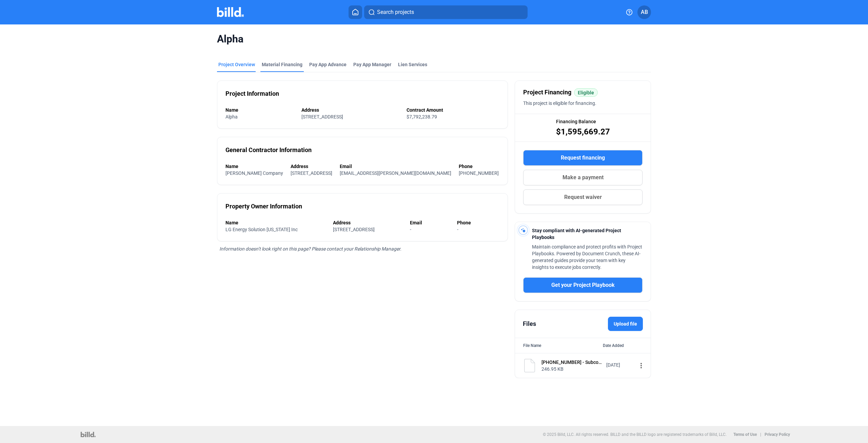 The width and height of the screenshot is (868, 443). What do you see at coordinates (577, 234) in the screenshot?
I see `span: Stay compliant with AI-generated Project Playbooks` at bounding box center [577, 234].